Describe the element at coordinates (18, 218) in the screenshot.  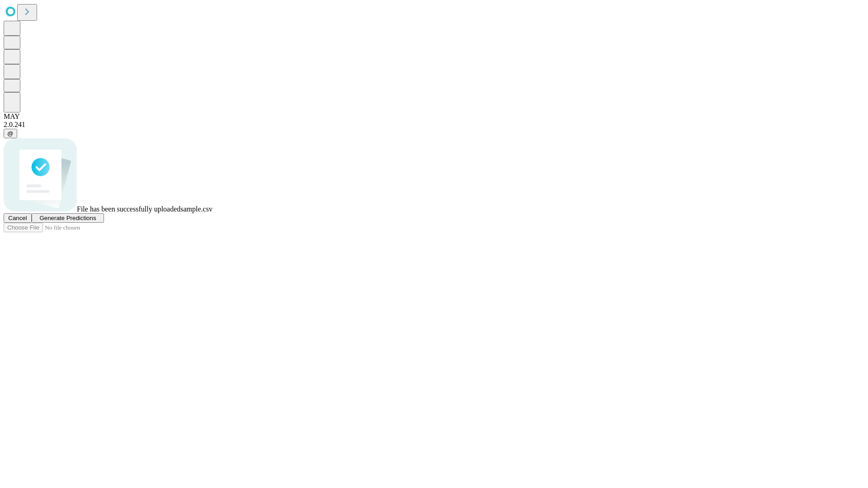
I see `button: Cancel` at that location.